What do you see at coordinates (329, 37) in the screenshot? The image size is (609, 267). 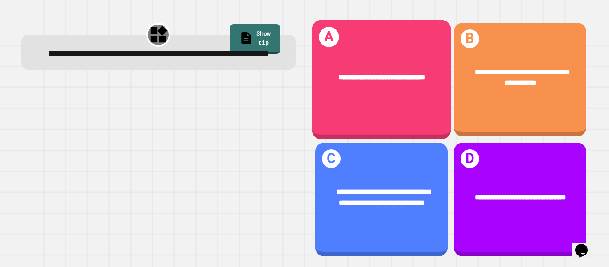 I see `h1: A` at bounding box center [329, 37].